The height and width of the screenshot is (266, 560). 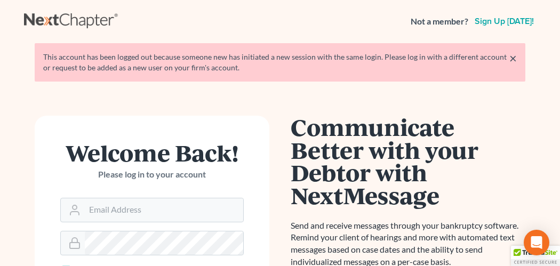 What do you see at coordinates (536, 256) in the screenshot?
I see `div: TrustedSite Certified` at bounding box center [536, 256].